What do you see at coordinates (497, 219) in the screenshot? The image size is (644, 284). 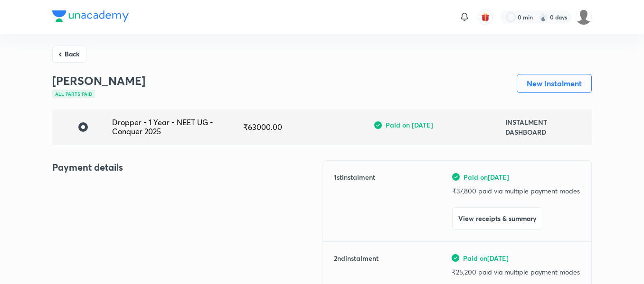 I see `button: View receipts & summary` at bounding box center [497, 219].